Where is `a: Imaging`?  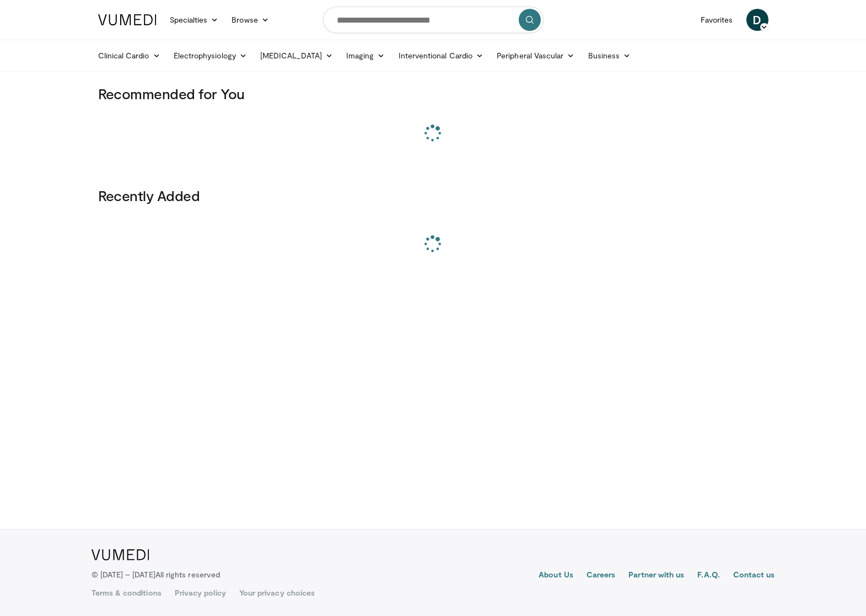 a: Imaging is located at coordinates (365, 56).